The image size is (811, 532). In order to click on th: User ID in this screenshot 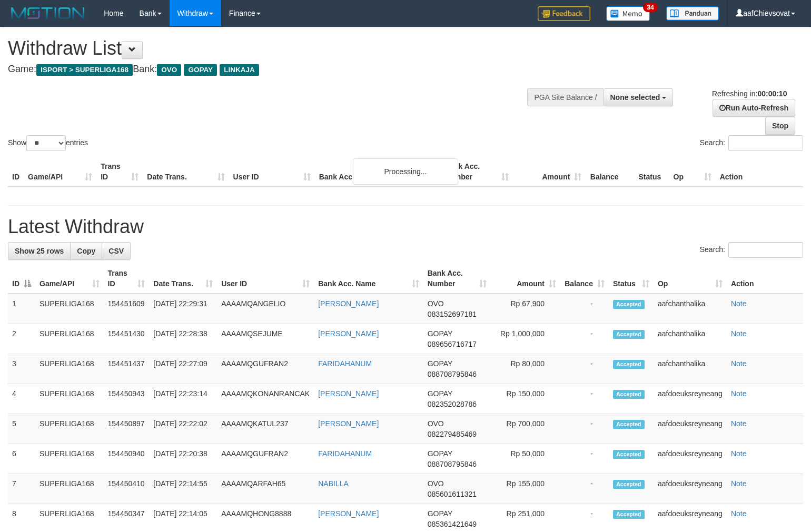, I will do `click(272, 172)`.